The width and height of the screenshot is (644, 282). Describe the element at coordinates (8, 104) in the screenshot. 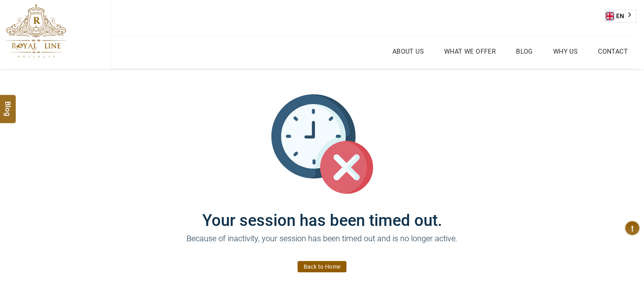

I see `span: Blog` at that location.